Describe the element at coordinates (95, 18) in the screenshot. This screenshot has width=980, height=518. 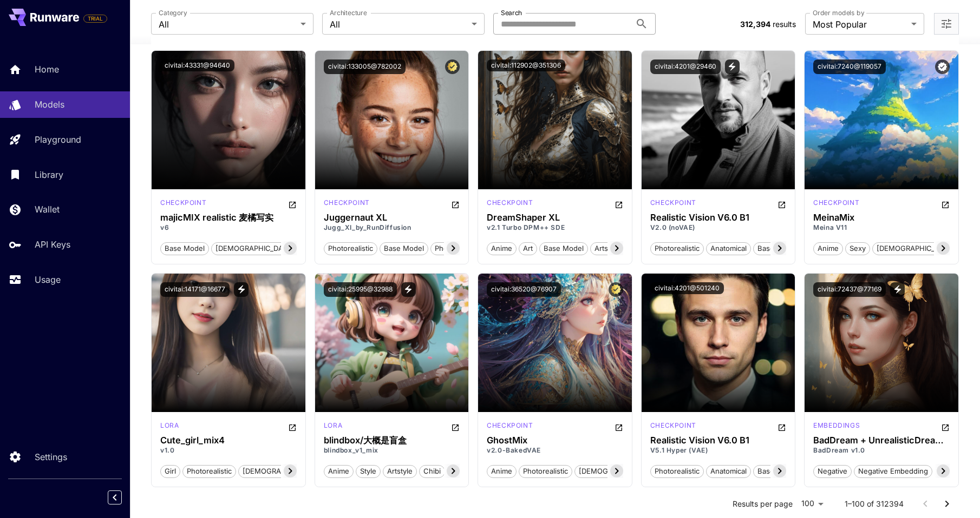
I see `span: Add your payment card to enable full platform functionality.` at that location.